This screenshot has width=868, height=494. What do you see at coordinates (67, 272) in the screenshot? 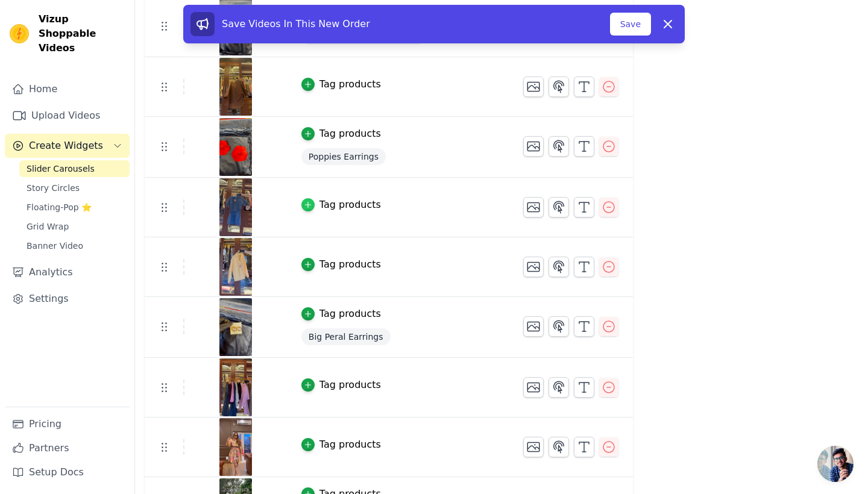
I see `a: Analytics` at bounding box center [67, 272].